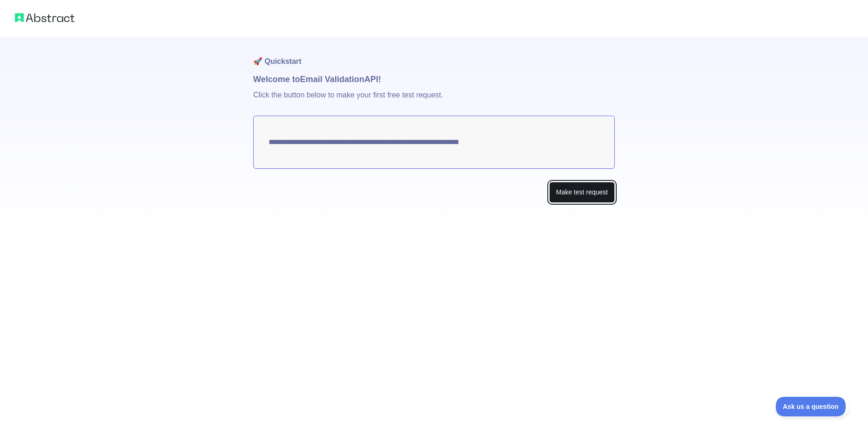 The height and width of the screenshot is (435, 868). I want to click on h1: 🚀 Quickstart, so click(434, 55).